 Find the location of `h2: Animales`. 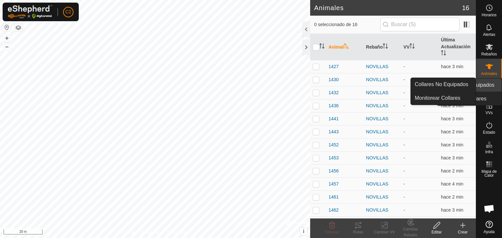

h2: Animales is located at coordinates (388, 8).